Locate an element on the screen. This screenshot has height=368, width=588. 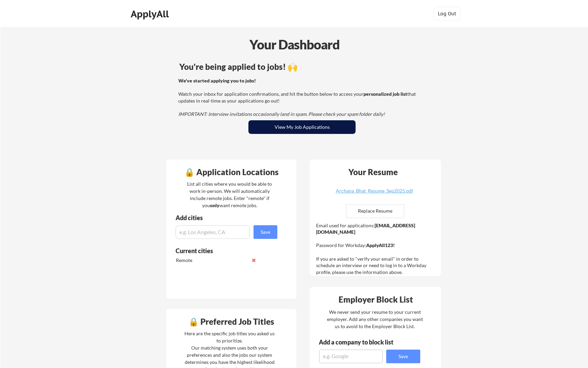
button: Log Out is located at coordinates (447, 13).